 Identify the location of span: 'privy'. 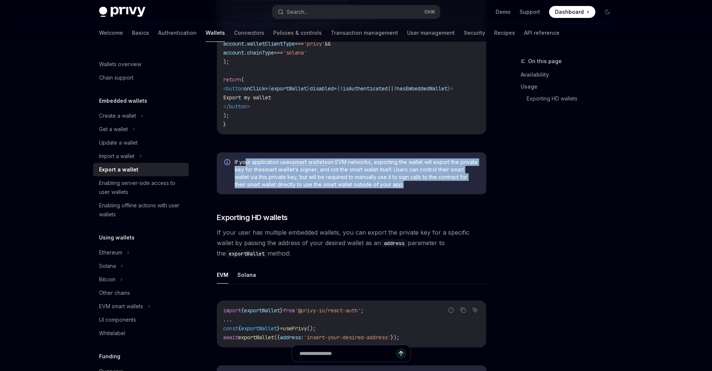
(315, 44).